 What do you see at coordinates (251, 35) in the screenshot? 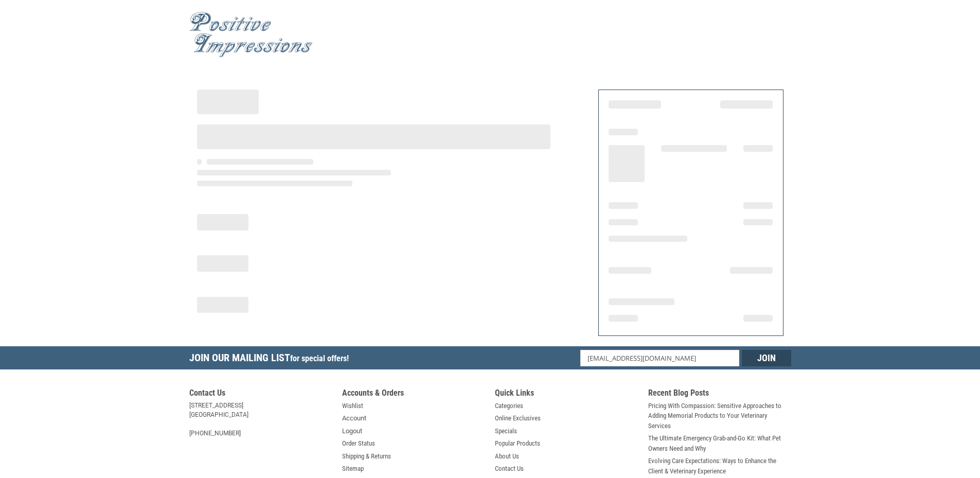
I see `a: Positive Impressions` at bounding box center [251, 35].